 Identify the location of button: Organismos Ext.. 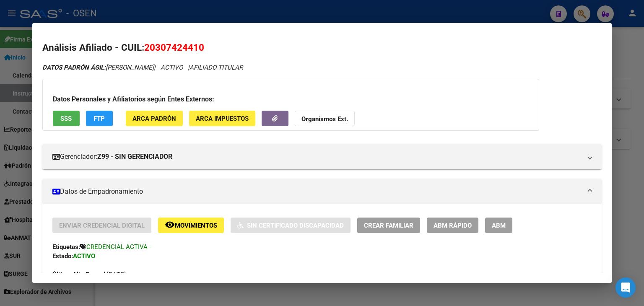
(325, 118).